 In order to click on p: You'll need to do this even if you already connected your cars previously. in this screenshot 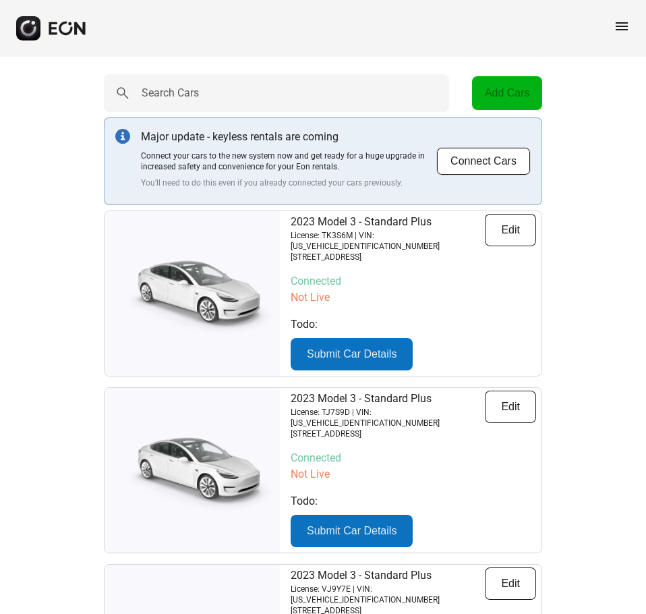, I will do `click(289, 183)`.